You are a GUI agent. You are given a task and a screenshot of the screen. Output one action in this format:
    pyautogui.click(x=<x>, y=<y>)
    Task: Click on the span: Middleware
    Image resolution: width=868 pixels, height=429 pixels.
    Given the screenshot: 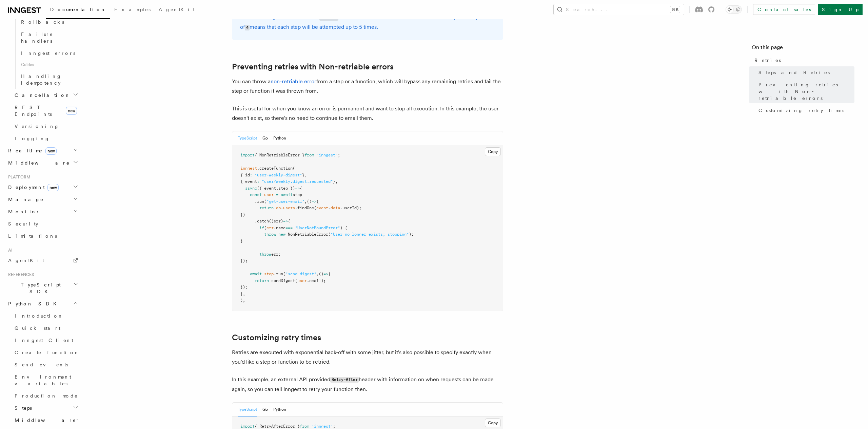 What is the action you would take?
    pyautogui.click(x=38, y=163)
    